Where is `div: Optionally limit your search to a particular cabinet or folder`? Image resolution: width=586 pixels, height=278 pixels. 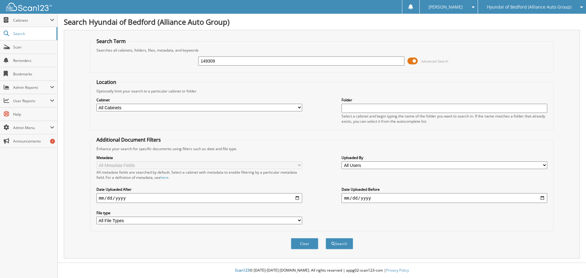
div: Optionally limit your search to a particular cabinet or folder is located at coordinates (322, 91).